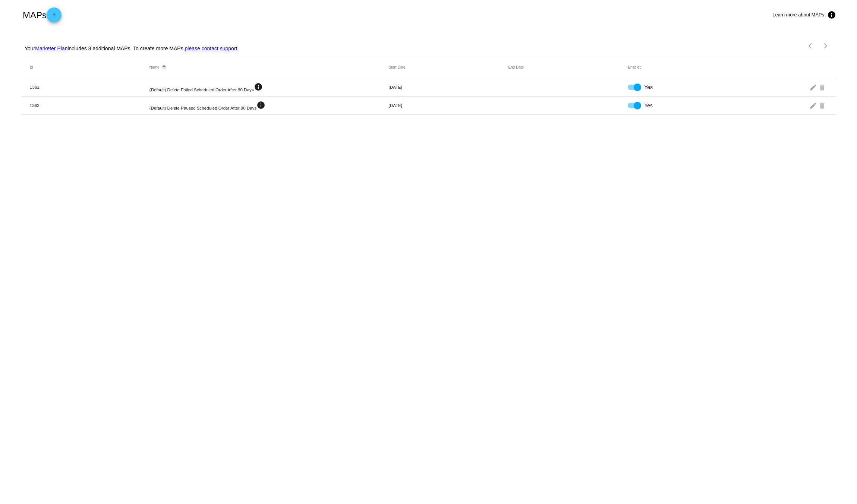 Image resolution: width=857 pixels, height=504 pixels. What do you see at coordinates (154, 67) in the screenshot?
I see `button: Change sorting for Name` at bounding box center [154, 67].